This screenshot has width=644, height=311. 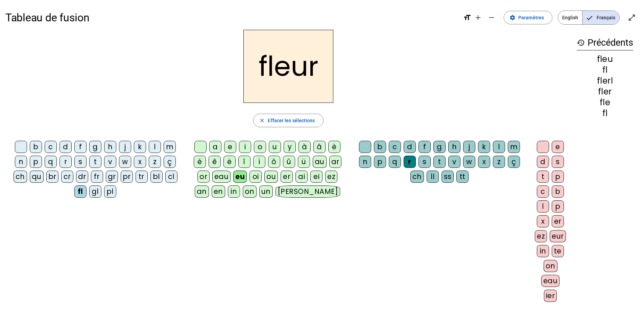 What do you see at coordinates (631, 17) in the screenshot?
I see `mat-icon: open_in_full` at bounding box center [631, 17].